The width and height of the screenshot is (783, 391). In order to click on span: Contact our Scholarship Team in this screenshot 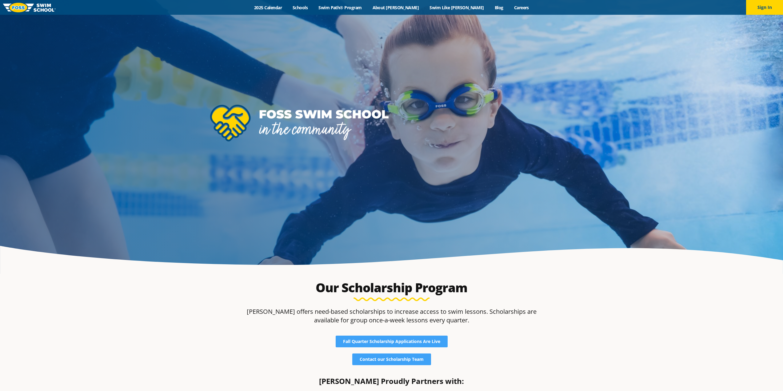, I will do `click(392, 359)`.